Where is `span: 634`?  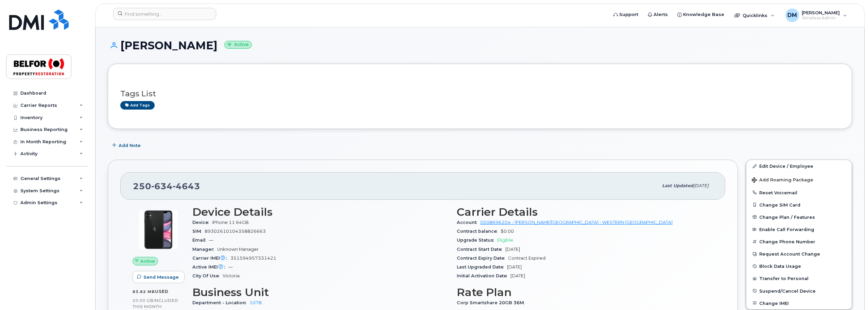 span: 634 is located at coordinates (162, 186).